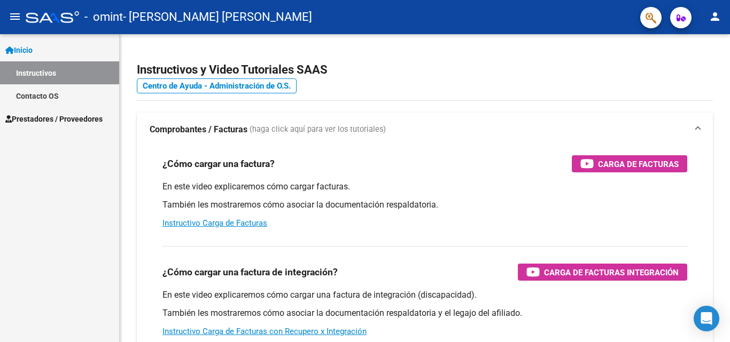  What do you see at coordinates (317, 130) in the screenshot?
I see `span: (haga click aquí para ver los tutoriales)` at bounding box center [317, 130].